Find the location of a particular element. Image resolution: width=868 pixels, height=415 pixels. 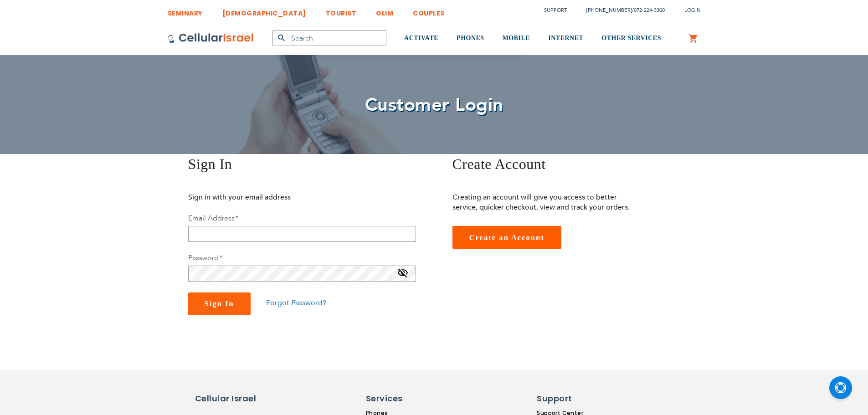

span: ACTIVATE is located at coordinates (421, 38).